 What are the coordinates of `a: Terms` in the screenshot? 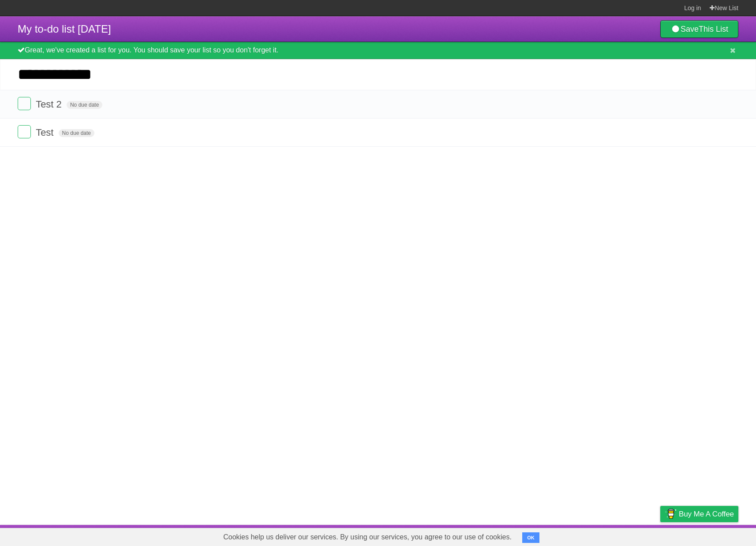 It's located at (629, 536).